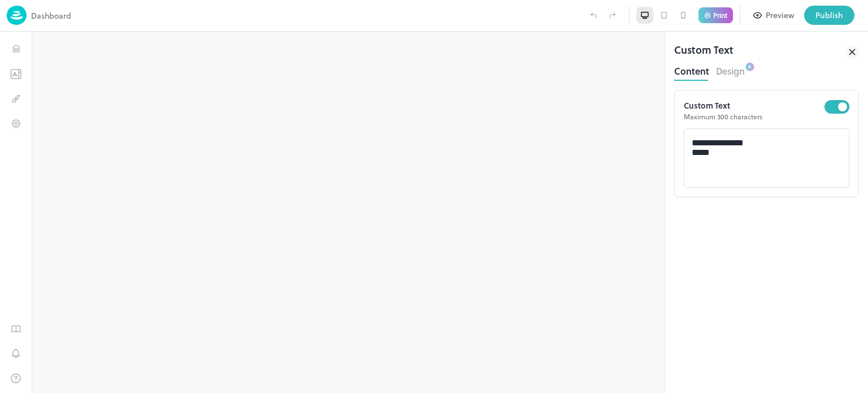  What do you see at coordinates (720, 15) in the screenshot?
I see `p: Print` at bounding box center [720, 15].